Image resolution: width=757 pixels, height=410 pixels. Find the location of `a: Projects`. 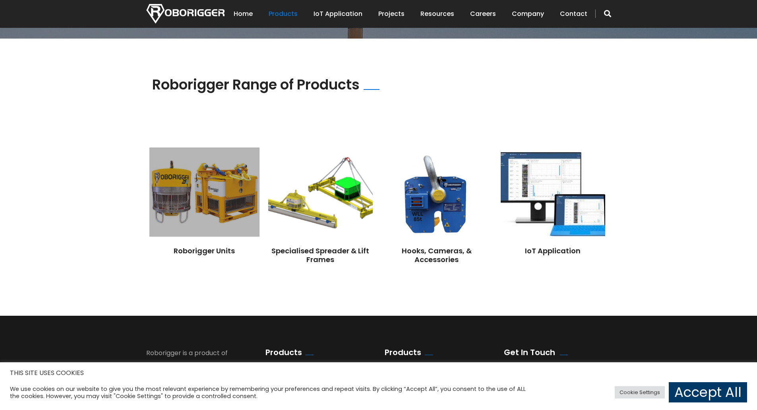

a: Projects is located at coordinates (392, 14).